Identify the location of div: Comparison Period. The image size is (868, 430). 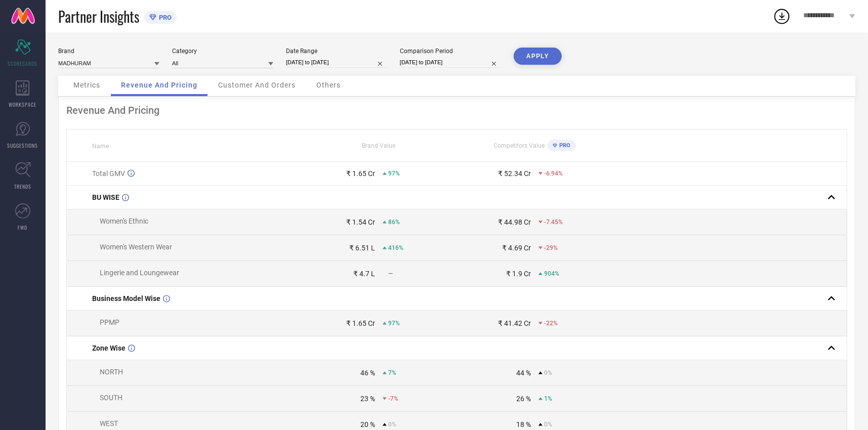
(450, 51).